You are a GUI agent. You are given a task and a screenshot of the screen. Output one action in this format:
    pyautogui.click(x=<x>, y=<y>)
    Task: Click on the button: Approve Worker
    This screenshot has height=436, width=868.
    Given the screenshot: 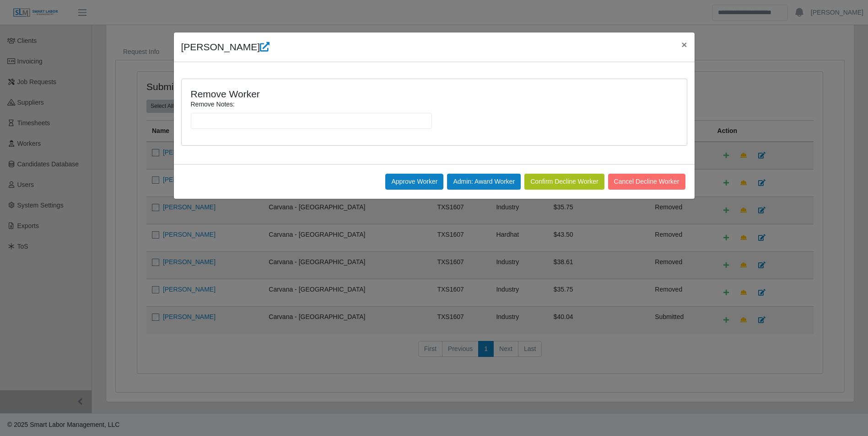 What is the action you would take?
    pyautogui.click(x=414, y=182)
    